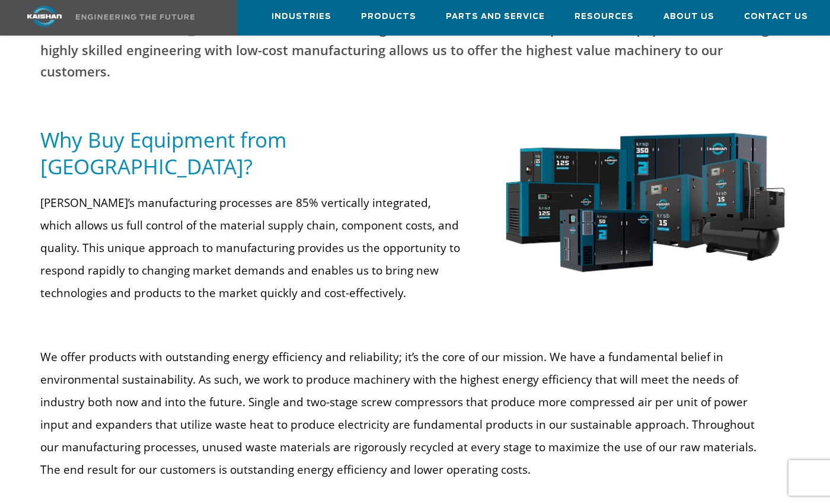 The width and height of the screenshot is (830, 504). Describe the element at coordinates (403, 413) in the screenshot. I see `p: We offer products with outstanding energy efficiency and reliability; it’s the core of our missio...` at that location.